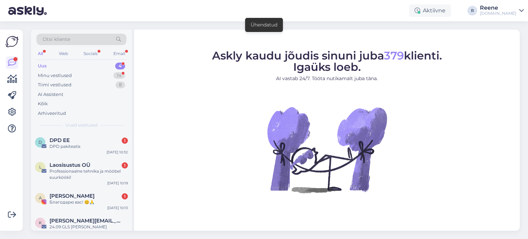 This screenshot has height=239, width=528. What do you see at coordinates (82, 125) in the screenshot?
I see `span: Uued vestlused` at bounding box center [82, 125].